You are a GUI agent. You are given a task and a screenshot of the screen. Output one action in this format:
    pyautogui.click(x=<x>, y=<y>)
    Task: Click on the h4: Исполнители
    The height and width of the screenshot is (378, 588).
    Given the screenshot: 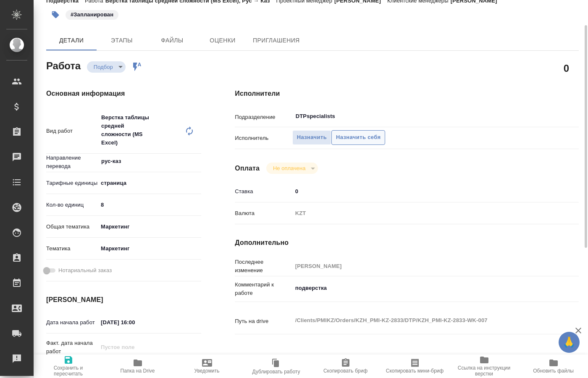 What is the action you would take?
    pyautogui.click(x=407, y=94)
    